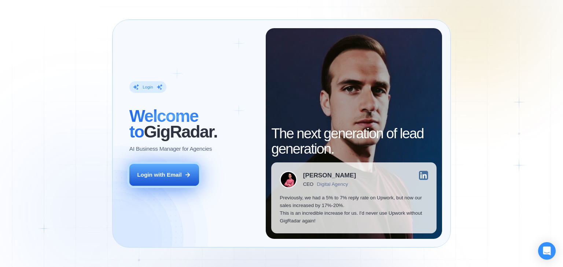 This screenshot has width=563, height=267. Describe the element at coordinates (170, 149) in the screenshot. I see `p: AI Business Manager for Agencies` at that location.